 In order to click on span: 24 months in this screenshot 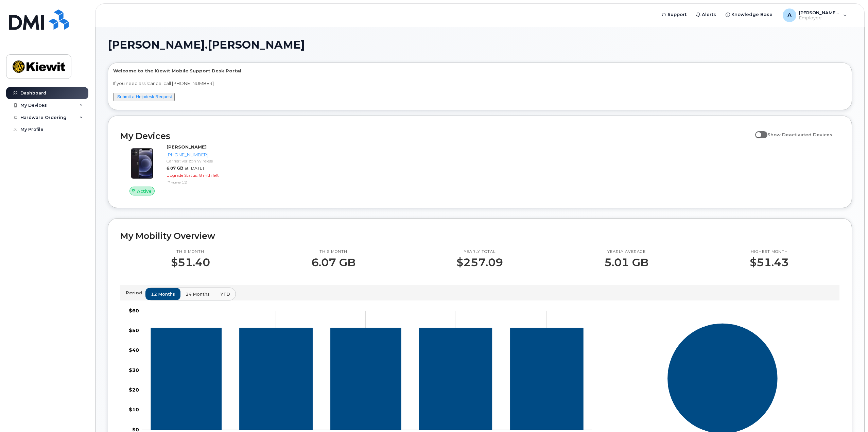, I will do `click(197, 294)`.